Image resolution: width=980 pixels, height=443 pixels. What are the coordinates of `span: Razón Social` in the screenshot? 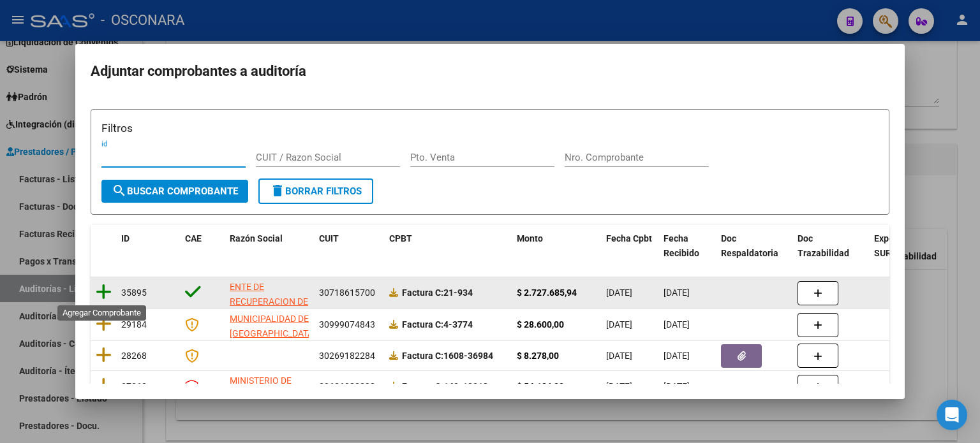 It's located at (256, 239).